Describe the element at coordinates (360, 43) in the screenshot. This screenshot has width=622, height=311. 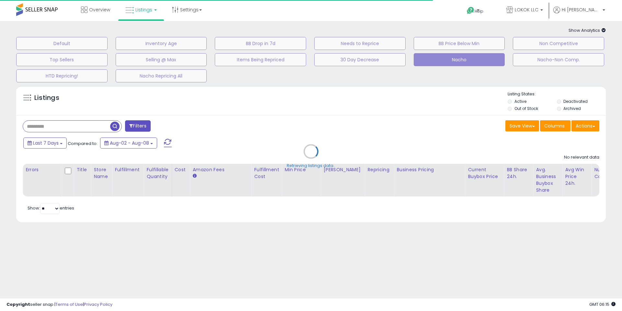
I see `button: Needs to Reprice` at that location.